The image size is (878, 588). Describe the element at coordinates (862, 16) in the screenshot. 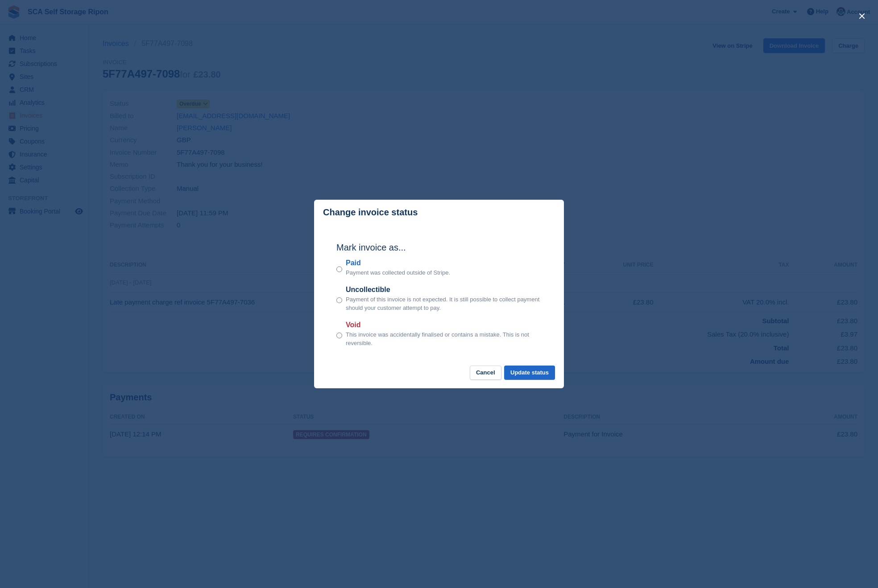

I see `button: close` at that location.